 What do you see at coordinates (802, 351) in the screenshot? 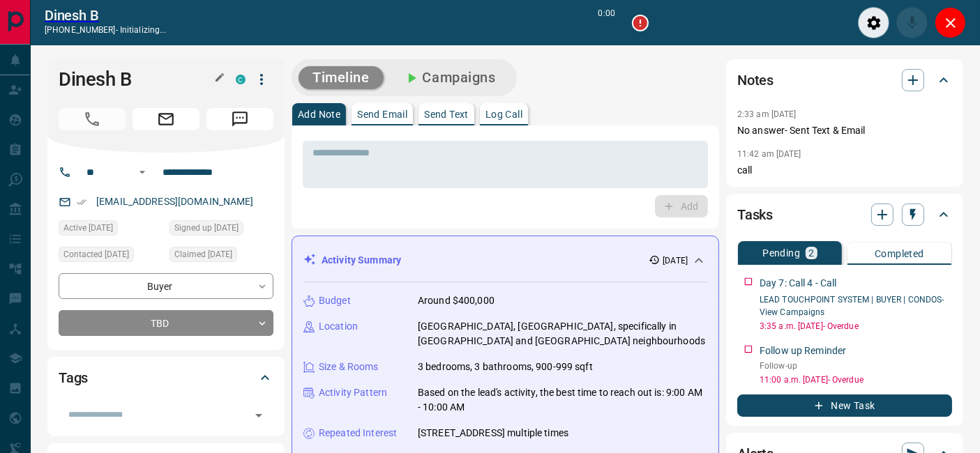
I see `p: Follow up Reminder` at bounding box center [802, 351].